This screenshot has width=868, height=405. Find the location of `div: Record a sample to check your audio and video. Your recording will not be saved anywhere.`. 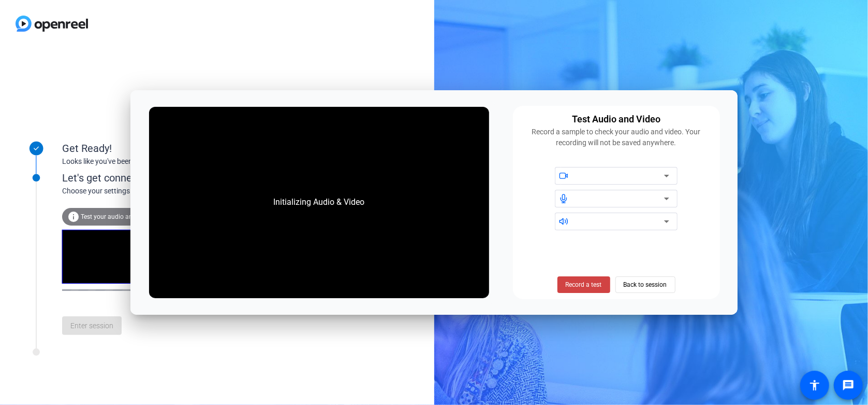

div: Record a sample to check your audio and video. Your recording will not be saved anywhere. is located at coordinates (617, 137).